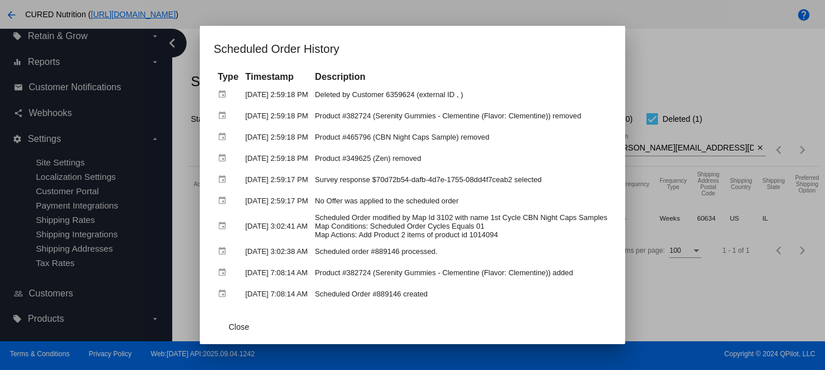  I want to click on td: Scheduled order #889146 processed., so click(461, 251).